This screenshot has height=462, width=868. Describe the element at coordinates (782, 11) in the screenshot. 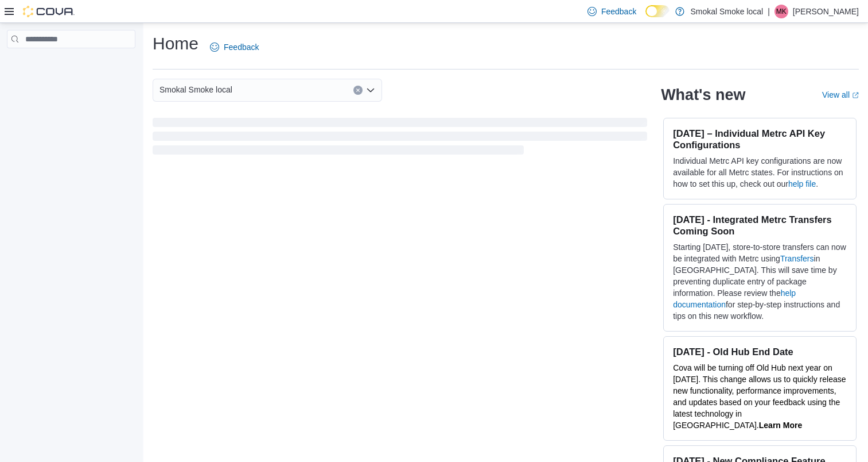

I see `span: MK` at that location.